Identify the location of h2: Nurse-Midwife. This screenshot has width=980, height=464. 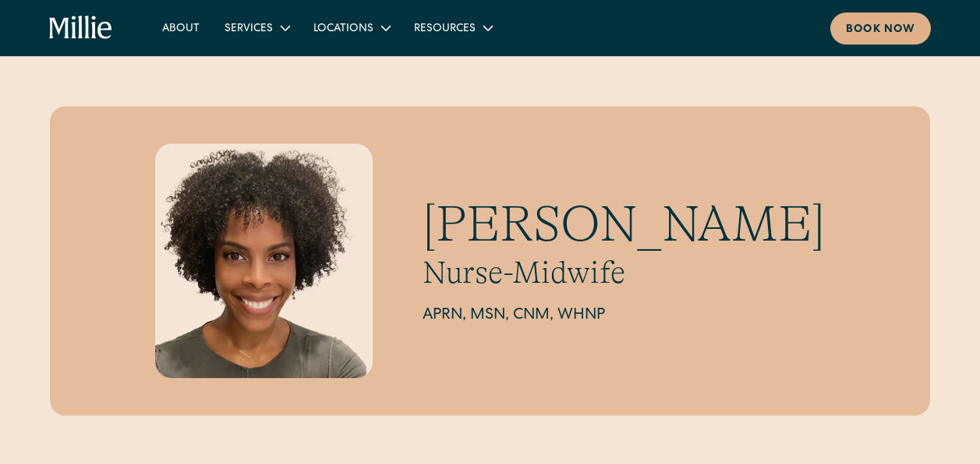
(624, 272).